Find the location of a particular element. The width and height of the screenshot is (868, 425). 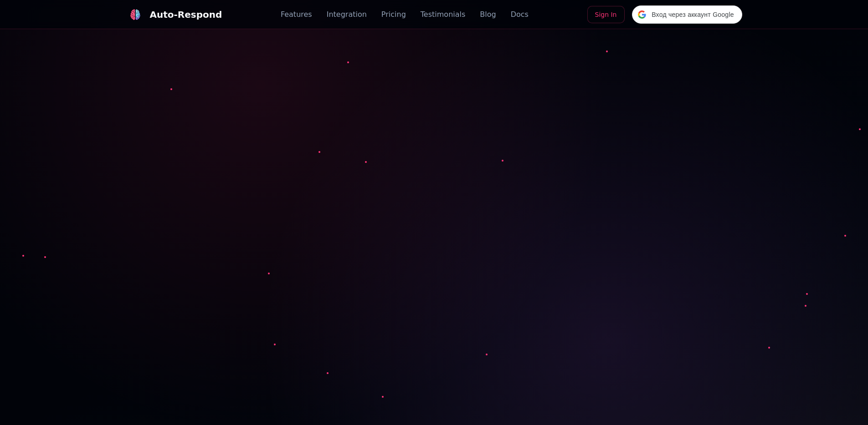

a: Testimonials is located at coordinates (443, 14).